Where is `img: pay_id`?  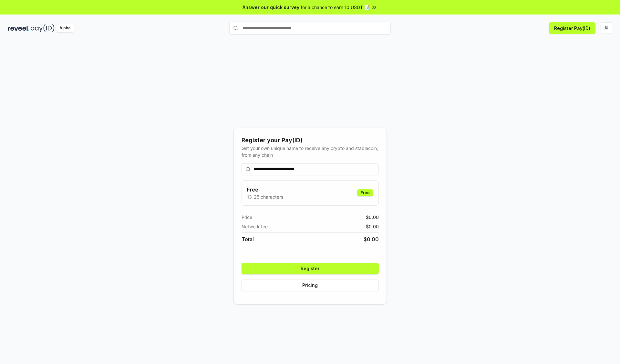 img: pay_id is located at coordinates (43, 28).